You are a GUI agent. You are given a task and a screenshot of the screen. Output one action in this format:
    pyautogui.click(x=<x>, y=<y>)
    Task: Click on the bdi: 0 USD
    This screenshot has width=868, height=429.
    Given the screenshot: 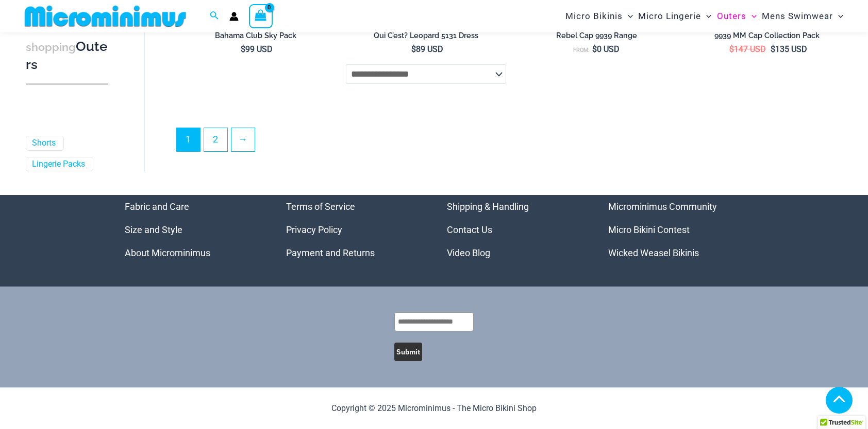 What is the action you would take?
    pyautogui.click(x=605, y=49)
    